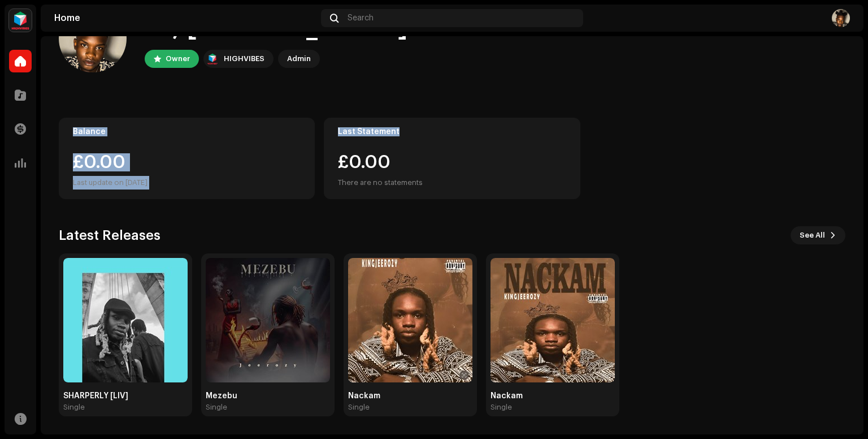 The image size is (868, 439). What do you see at coordinates (187, 159) in the screenshot?
I see `re-o-card-value: Balance` at bounding box center [187, 159].